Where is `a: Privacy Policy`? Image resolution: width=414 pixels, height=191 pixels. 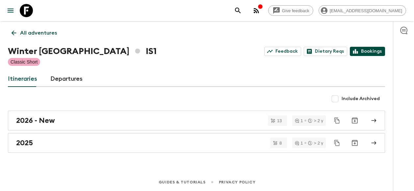 a: Privacy Policy is located at coordinates (237, 182).